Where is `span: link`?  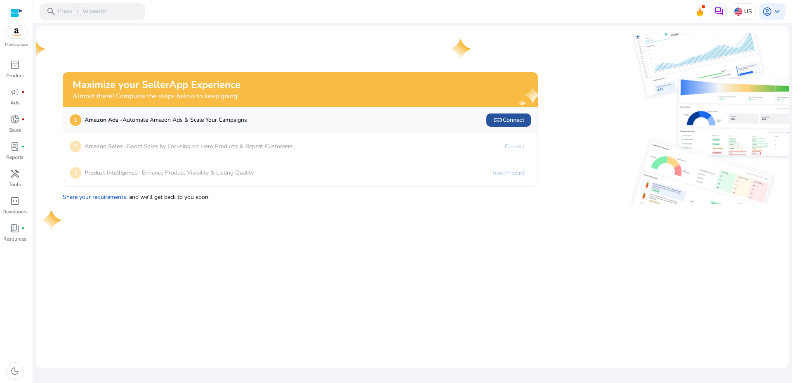
span: link is located at coordinates (498, 120).